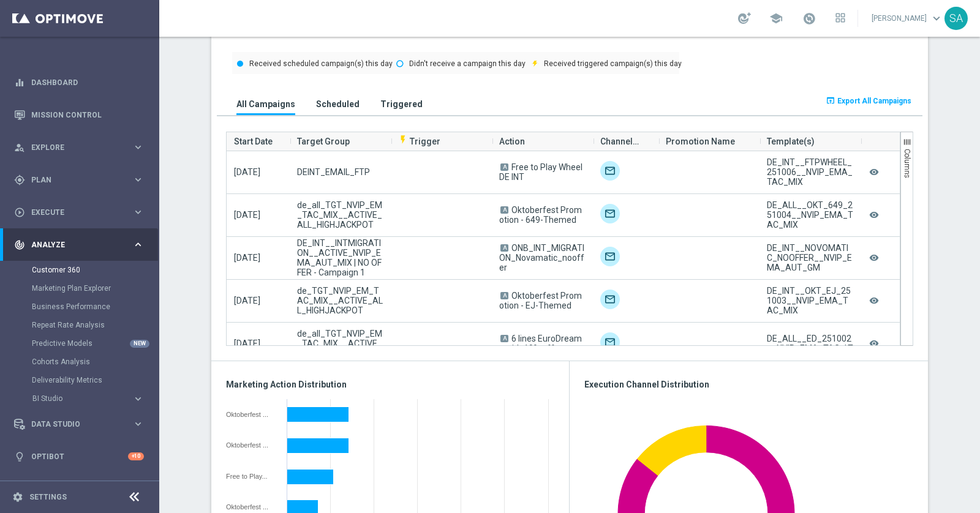 This screenshot has height=513, width=980. Describe the element at coordinates (79, 147) in the screenshot. I see `div: person_search Explore keyboard_arrow_right` at that location.